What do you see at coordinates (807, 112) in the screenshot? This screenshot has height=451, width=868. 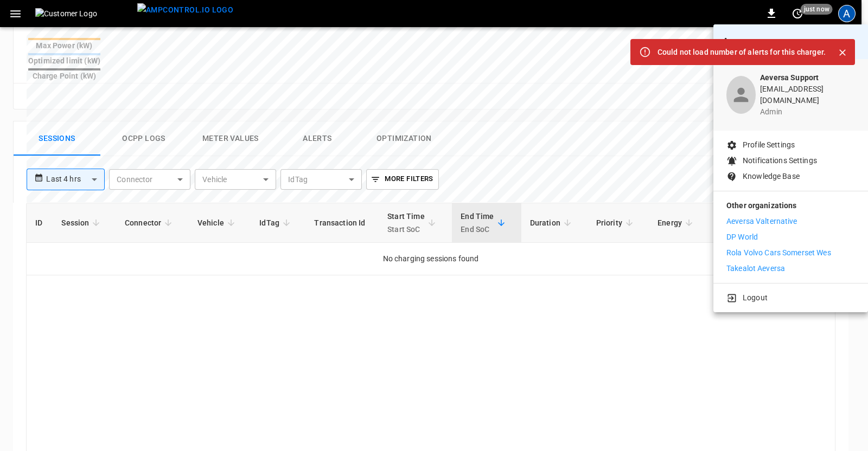 I see `p: admin` at bounding box center [807, 112].